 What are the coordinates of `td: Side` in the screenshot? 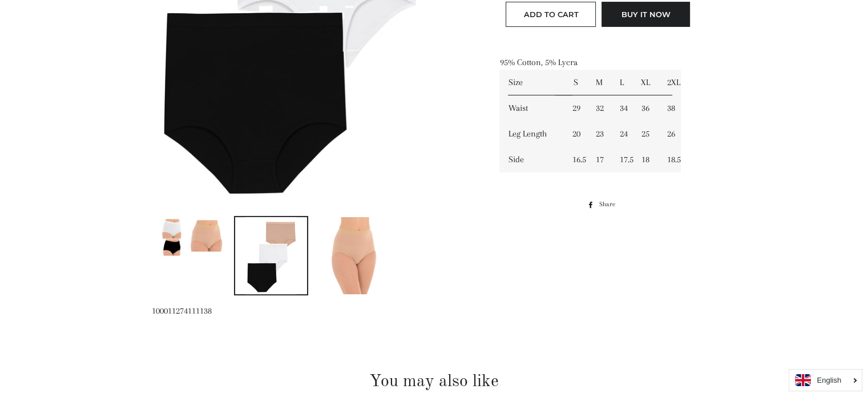 It's located at (531, 160).